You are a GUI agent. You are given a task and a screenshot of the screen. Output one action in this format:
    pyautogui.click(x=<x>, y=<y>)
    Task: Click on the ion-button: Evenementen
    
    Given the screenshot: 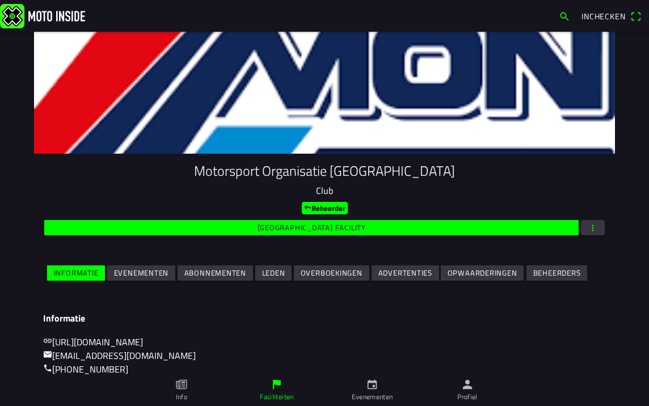 What is the action you would take?
    pyautogui.click(x=141, y=273)
    